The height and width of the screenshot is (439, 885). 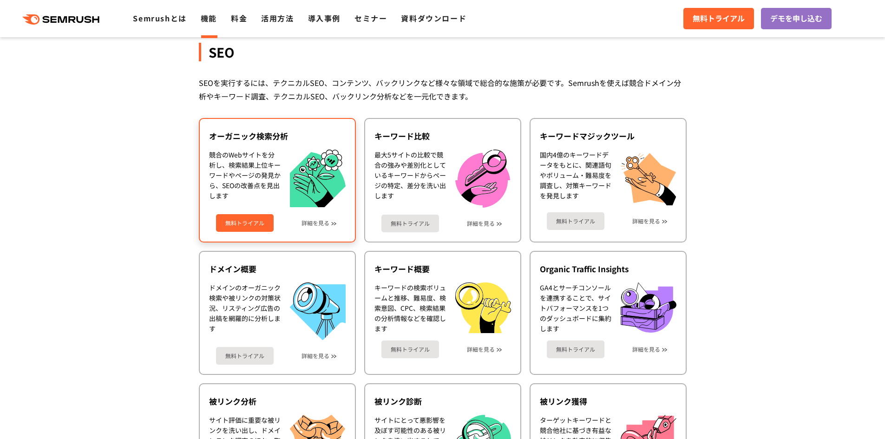 What do you see at coordinates (608, 136) in the screenshot?
I see `div: キーワードマジックツール` at bounding box center [608, 136].